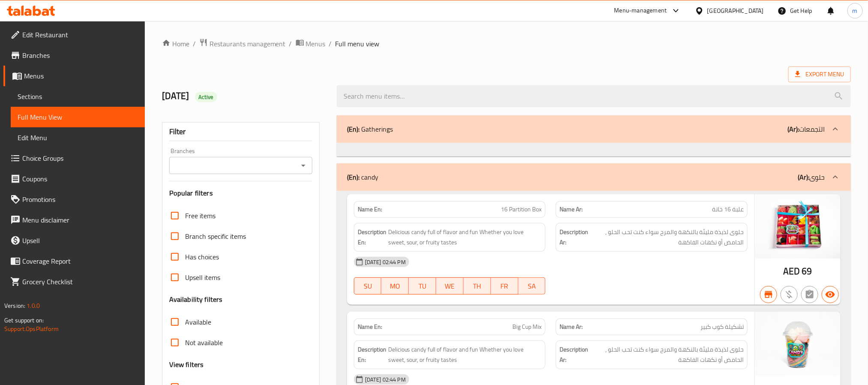 The width and height of the screenshot is (868, 385). Describe the element at coordinates (74, 179) in the screenshot. I see `a: Coupons` at that location.